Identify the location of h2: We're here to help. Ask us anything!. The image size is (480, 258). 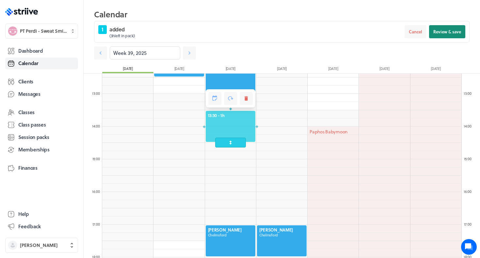
(65, 54).